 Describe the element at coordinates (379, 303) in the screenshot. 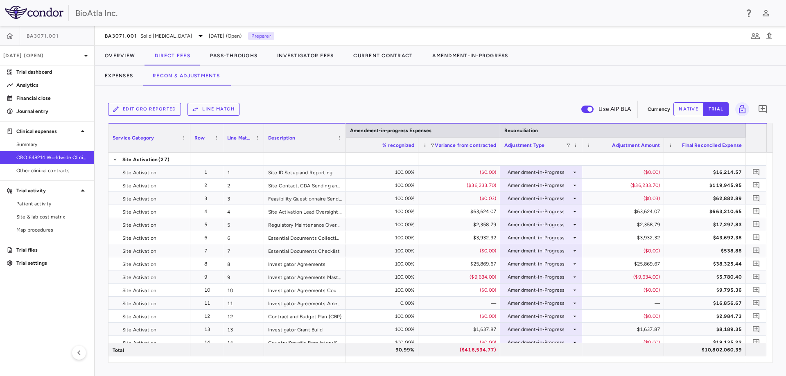

I see `div: 0.00%` at that location.